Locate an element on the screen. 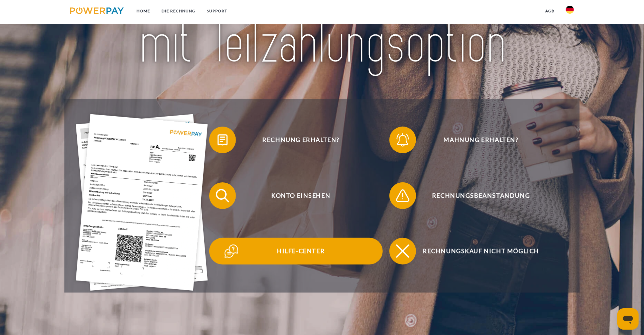  img: single_invoice_powerpay_de.jpg is located at coordinates (142, 202).